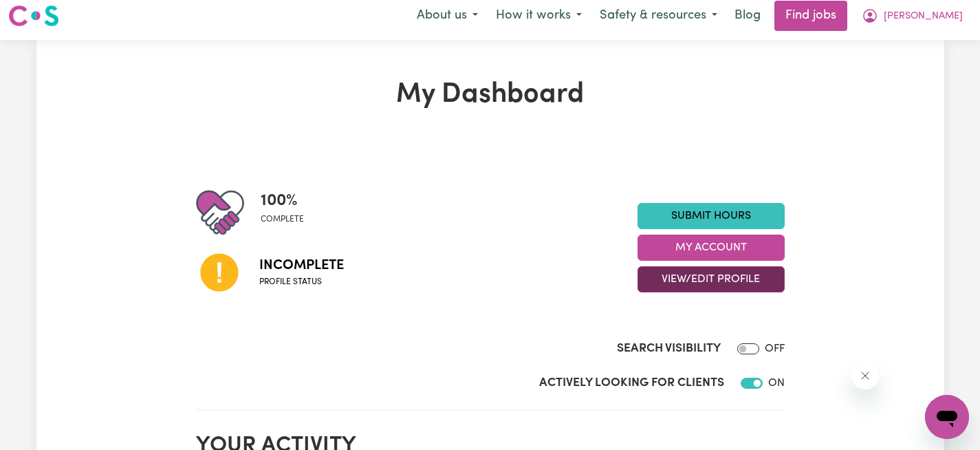  I want to click on span: ON, so click(777, 383).